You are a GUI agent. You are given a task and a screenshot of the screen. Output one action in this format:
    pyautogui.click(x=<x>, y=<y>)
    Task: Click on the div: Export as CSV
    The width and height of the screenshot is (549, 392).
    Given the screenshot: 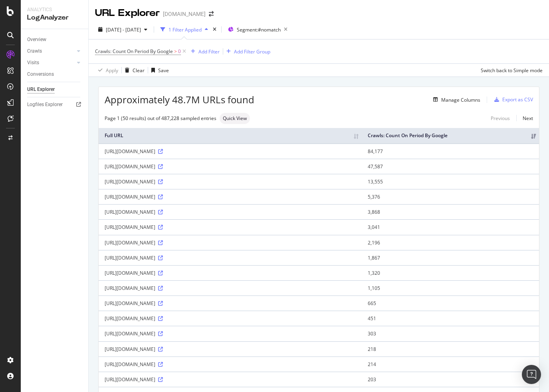 What is the action you would take?
    pyautogui.click(x=517, y=99)
    